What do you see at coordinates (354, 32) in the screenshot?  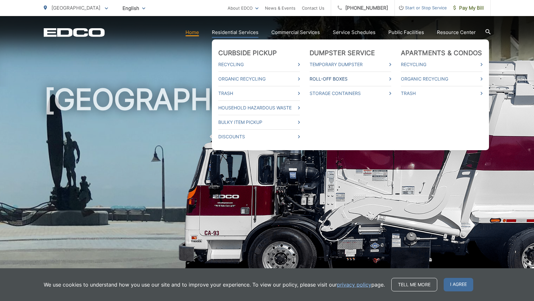 I see `a: Service Schedules` at bounding box center [354, 32].